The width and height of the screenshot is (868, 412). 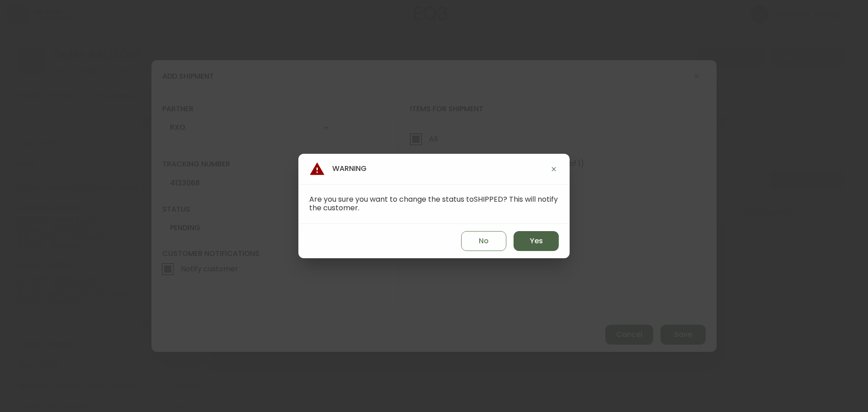 I want to click on h4: Warning, so click(x=338, y=169).